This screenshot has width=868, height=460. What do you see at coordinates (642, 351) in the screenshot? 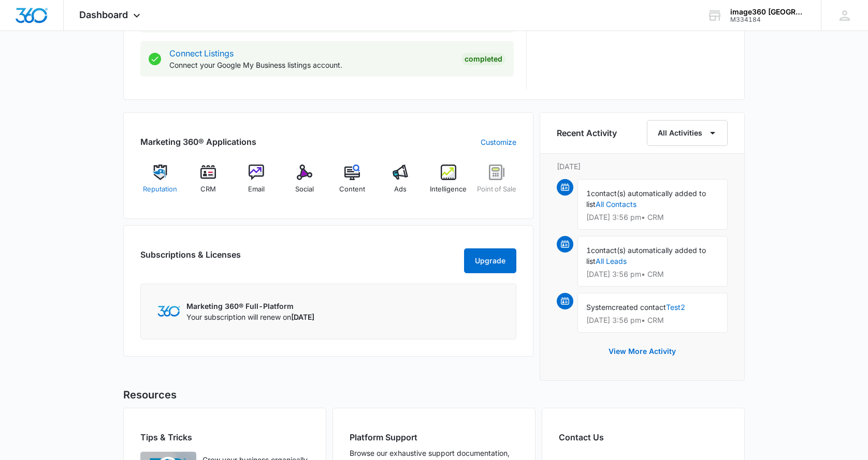
I see `button: View More Activity` at bounding box center [642, 351].